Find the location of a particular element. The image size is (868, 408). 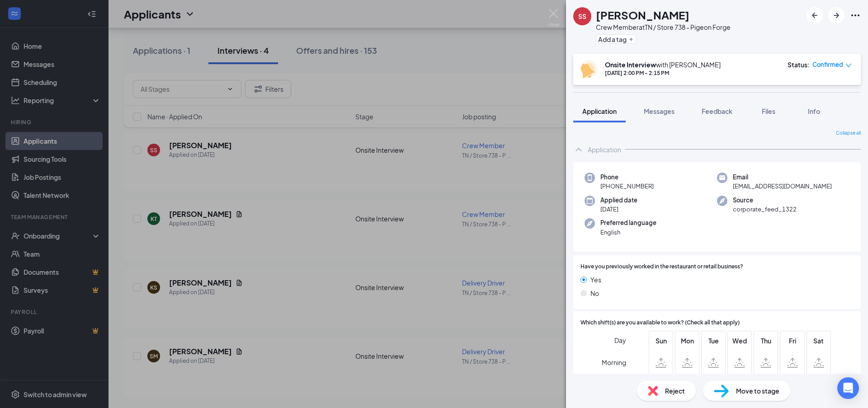

span: Reject is located at coordinates (675, 391).